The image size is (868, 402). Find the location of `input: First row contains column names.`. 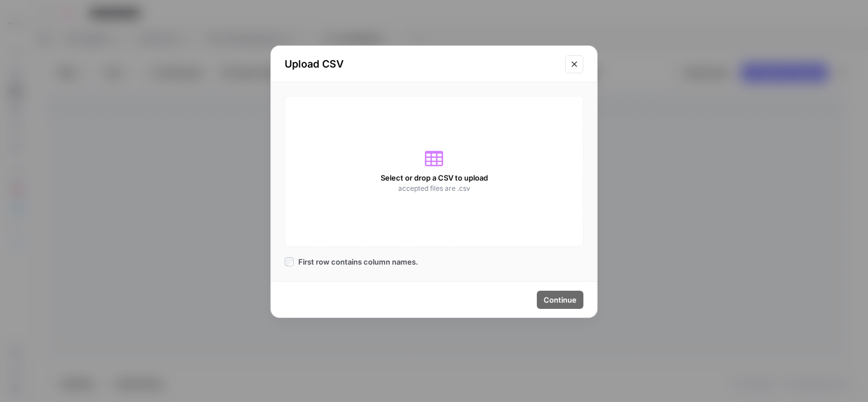

input: First row contains column names. is located at coordinates (289, 261).